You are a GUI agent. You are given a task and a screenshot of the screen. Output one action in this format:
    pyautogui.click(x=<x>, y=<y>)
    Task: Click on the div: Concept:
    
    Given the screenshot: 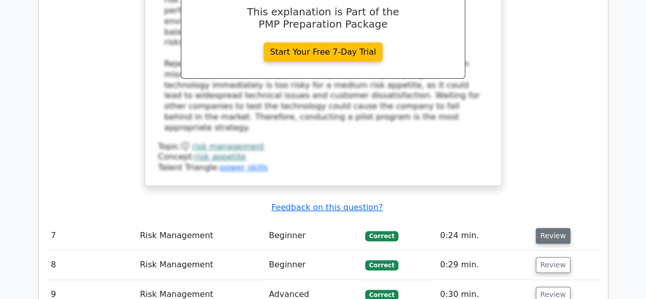 What is the action you would take?
    pyautogui.click(x=323, y=157)
    